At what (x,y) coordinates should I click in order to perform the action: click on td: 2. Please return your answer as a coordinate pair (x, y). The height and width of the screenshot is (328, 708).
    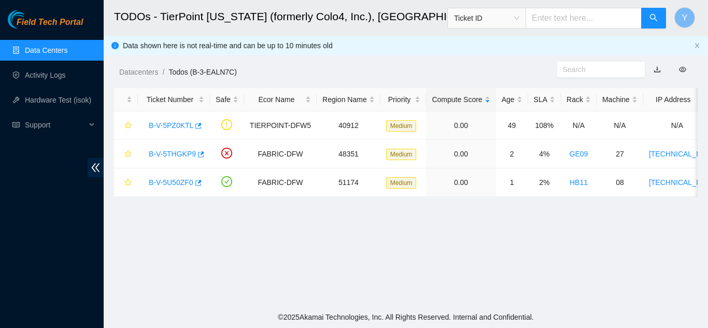
    Looking at the image, I should click on (512, 154).